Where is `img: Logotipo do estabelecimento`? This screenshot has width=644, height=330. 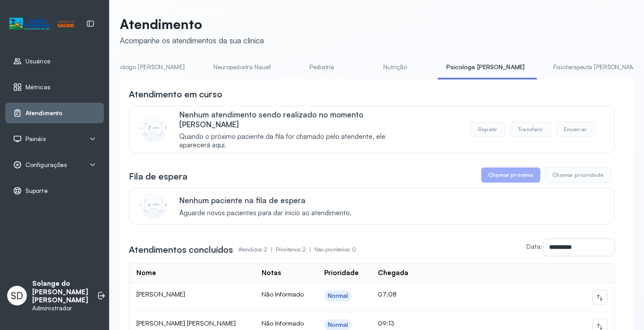 img: Logotipo do estabelecimento is located at coordinates (42, 23).